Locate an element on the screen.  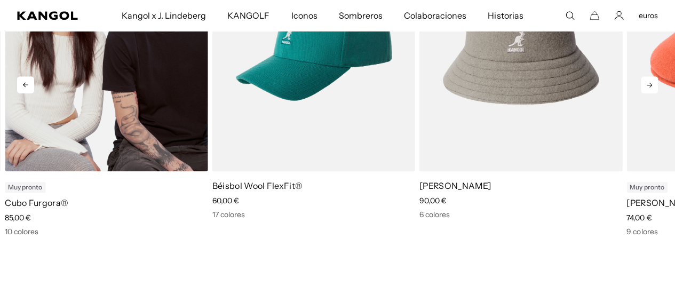
font: Iconos is located at coordinates (303, 15).